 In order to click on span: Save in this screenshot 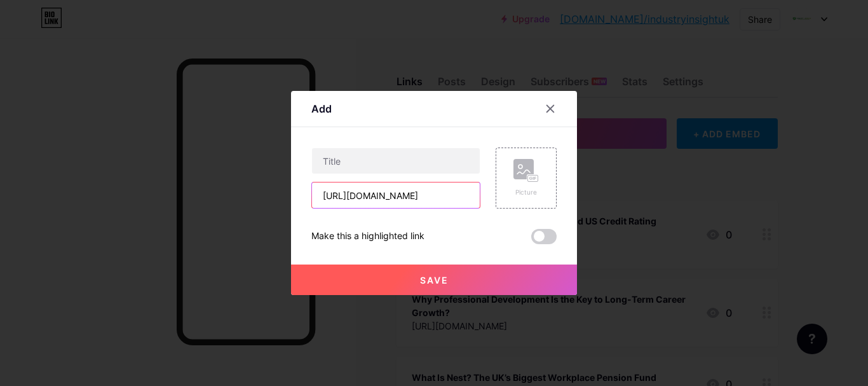, I will do `click(434, 280)`.